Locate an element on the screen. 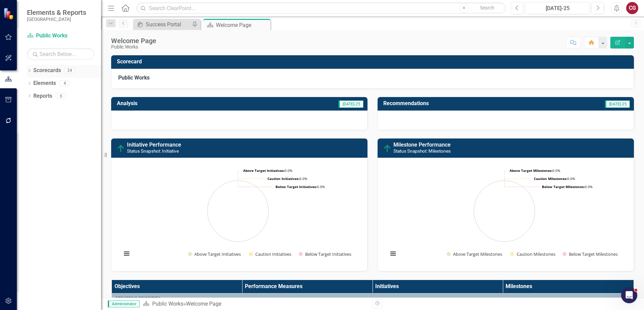 This screenshot has width=644, height=310. button: Show Below Target Milestones is located at coordinates (590, 254).